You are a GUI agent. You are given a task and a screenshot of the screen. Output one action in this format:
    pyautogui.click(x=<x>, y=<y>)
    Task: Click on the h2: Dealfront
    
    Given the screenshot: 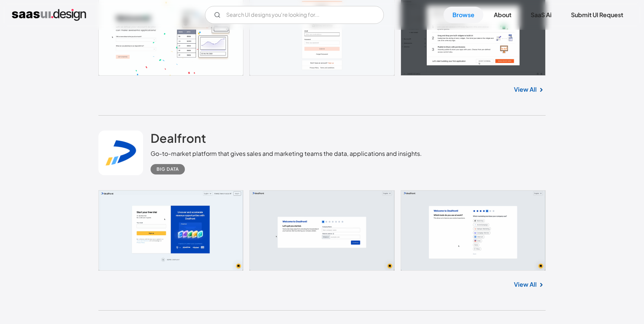 What is the action you would take?
    pyautogui.click(x=178, y=138)
    